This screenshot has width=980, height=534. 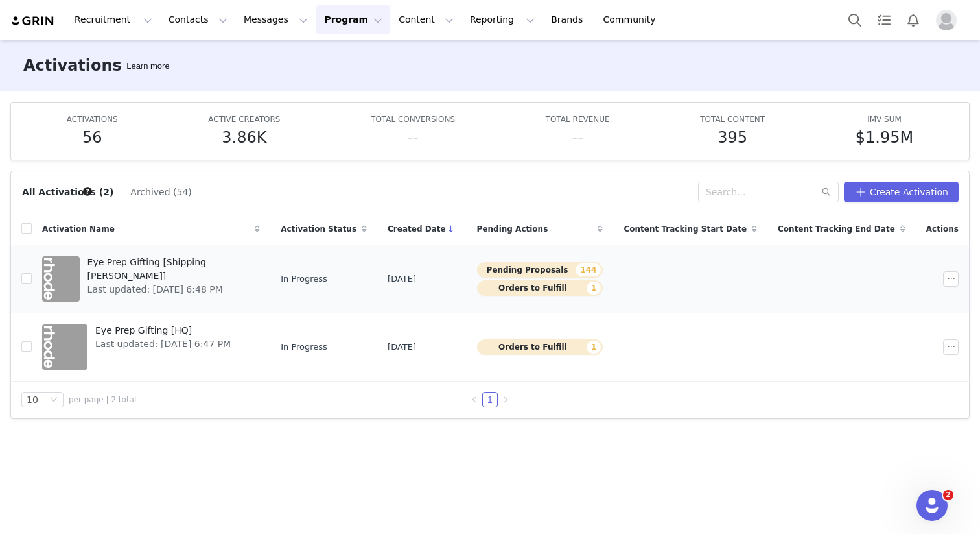 What do you see at coordinates (884, 120) in the screenshot?
I see `span: IMV SUM` at bounding box center [884, 120].